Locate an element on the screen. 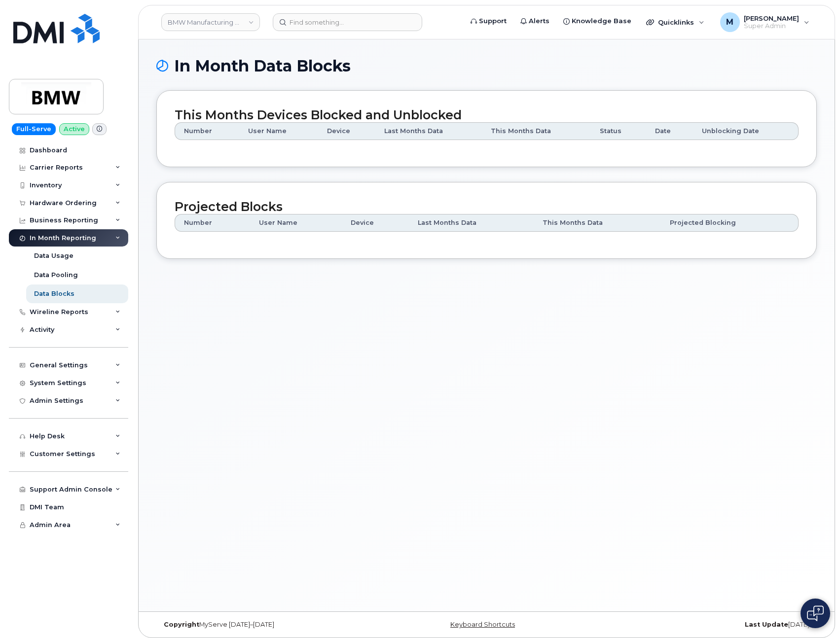 The image size is (840, 638). h2: This Months Devices Blocked and Unblocked is located at coordinates (486, 115).